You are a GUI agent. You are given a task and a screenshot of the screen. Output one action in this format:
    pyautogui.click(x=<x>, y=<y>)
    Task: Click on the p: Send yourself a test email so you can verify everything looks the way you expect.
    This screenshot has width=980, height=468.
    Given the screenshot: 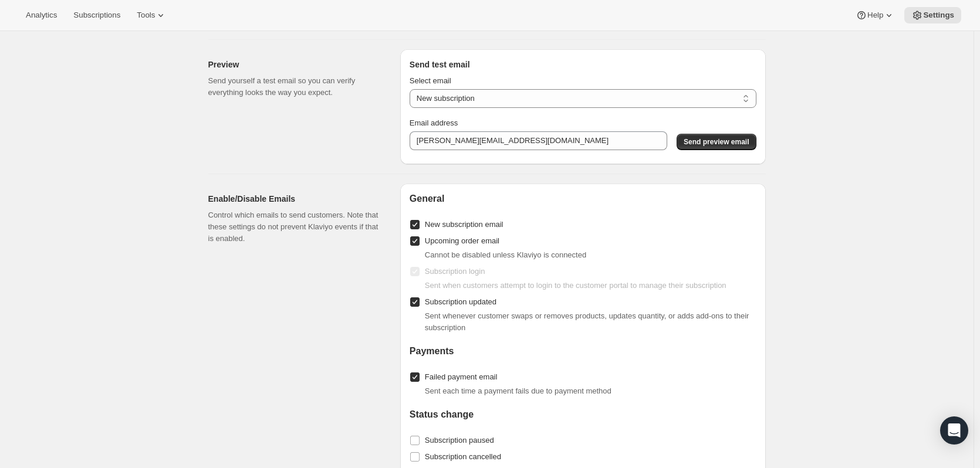 What is the action you would take?
    pyautogui.click(x=295, y=87)
    